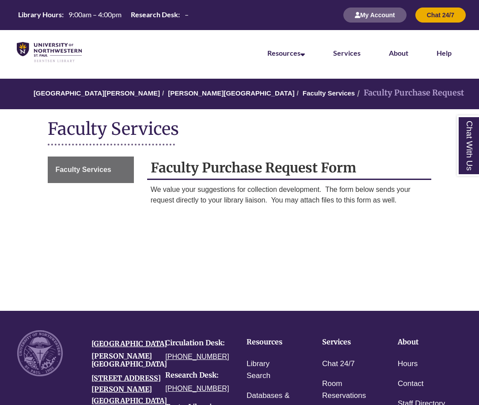  Describe the element at coordinates (40, 15) in the screenshot. I see `th: Library Hours:` at that location.